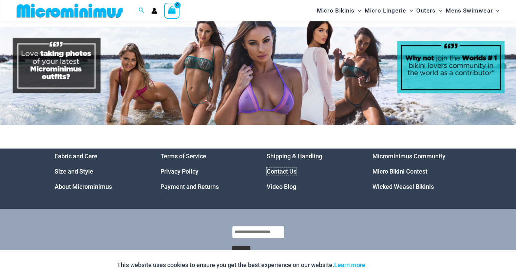 The height and width of the screenshot is (280, 516). What do you see at coordinates (281, 187) in the screenshot?
I see `a: Video Blog` at bounding box center [281, 187].